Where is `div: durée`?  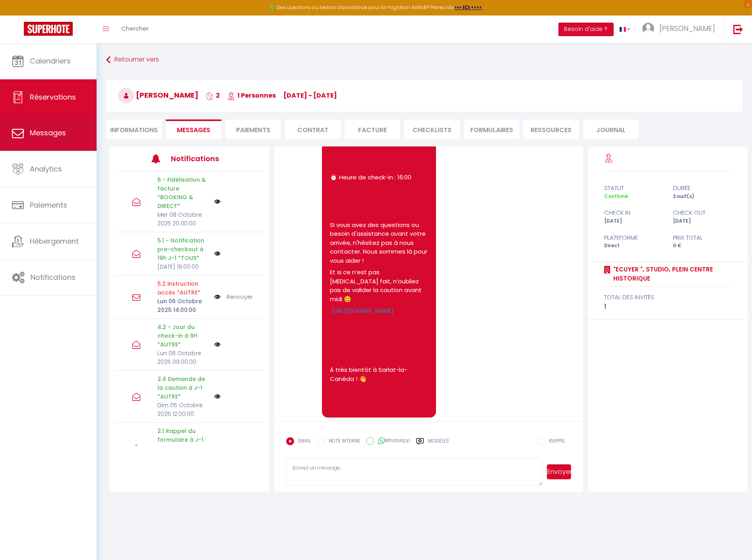
div: durée is located at coordinates (702, 188).